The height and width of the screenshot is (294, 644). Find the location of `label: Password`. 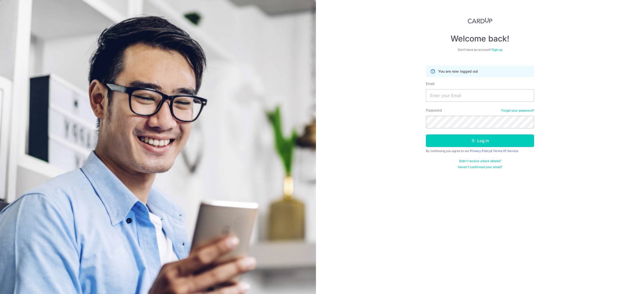

label: Password is located at coordinates (434, 110).